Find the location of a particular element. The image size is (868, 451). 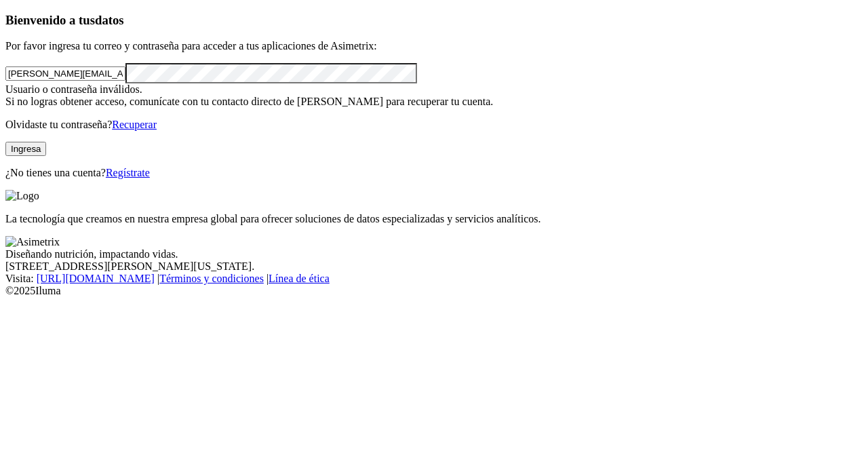

img: Logo is located at coordinates (22, 196).